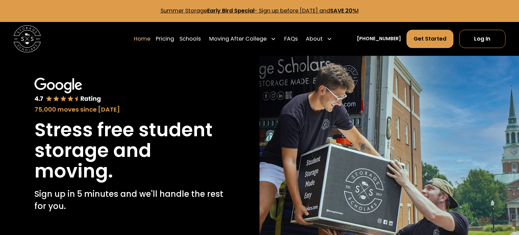  I want to click on a: Log In, so click(482, 39).